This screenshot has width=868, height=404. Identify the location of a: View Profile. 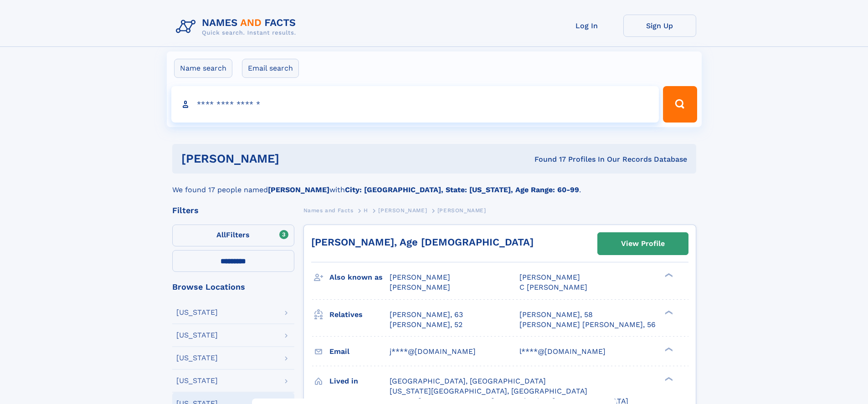
(643, 244).